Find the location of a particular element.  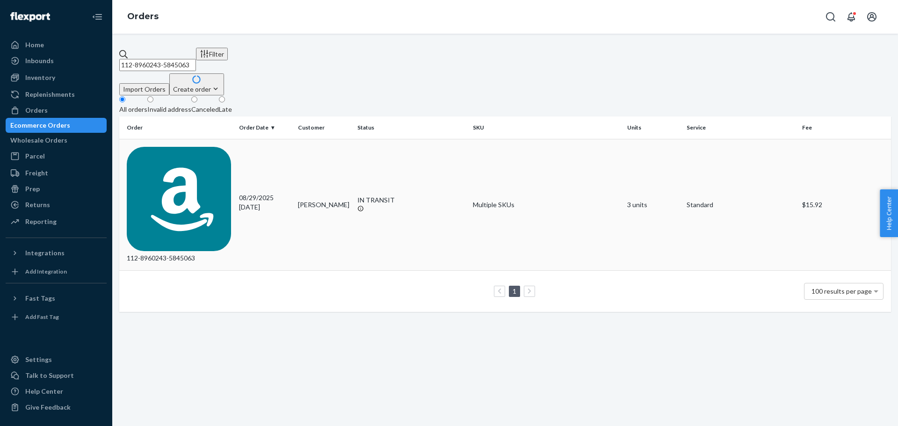

div: Ecommerce Orders is located at coordinates (40, 125).